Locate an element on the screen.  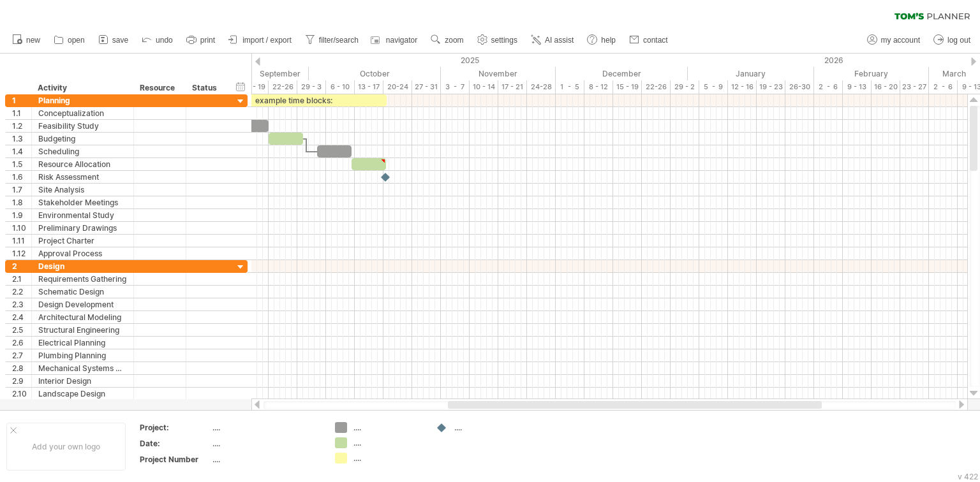
a: AI assist is located at coordinates (553, 40).